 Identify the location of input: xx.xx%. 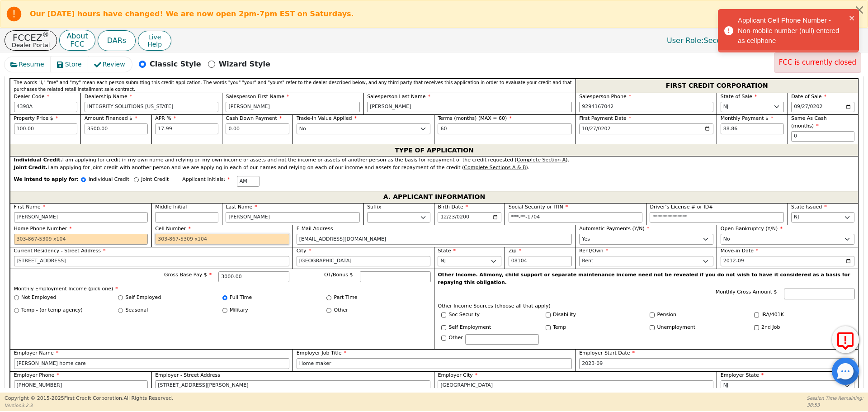
(187, 129).